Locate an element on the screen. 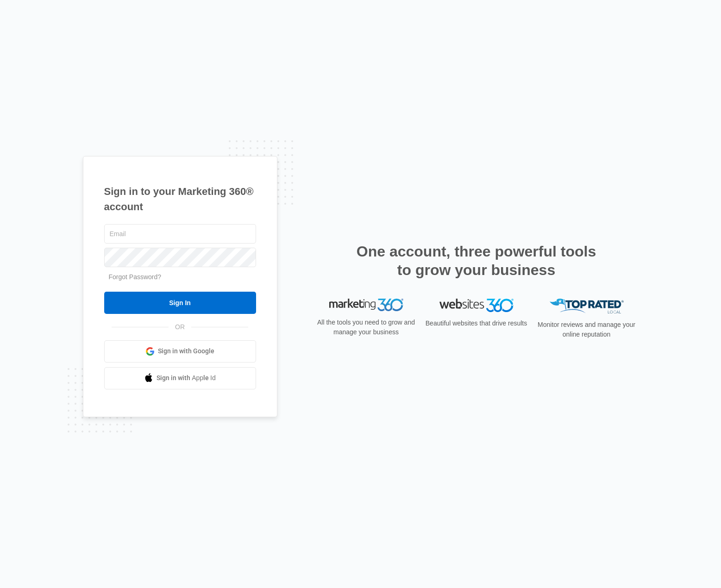 Image resolution: width=721 pixels, height=588 pixels. span: Sign in with Google is located at coordinates (186, 351).